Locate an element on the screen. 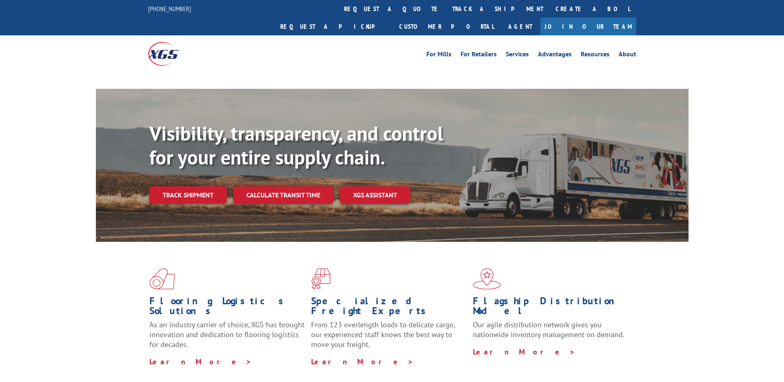 The height and width of the screenshot is (382, 784). a: Join Our Team is located at coordinates (588, 26).